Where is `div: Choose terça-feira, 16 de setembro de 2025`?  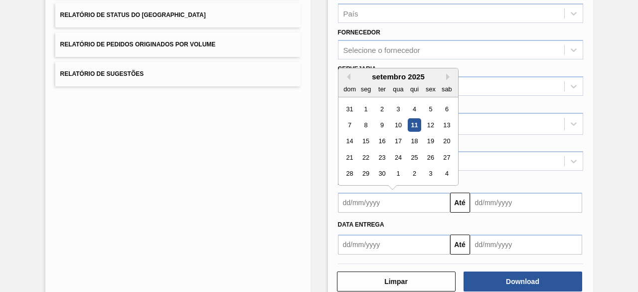 div: Choose terça-feira, 16 de setembro de 2025 is located at coordinates (381, 141).